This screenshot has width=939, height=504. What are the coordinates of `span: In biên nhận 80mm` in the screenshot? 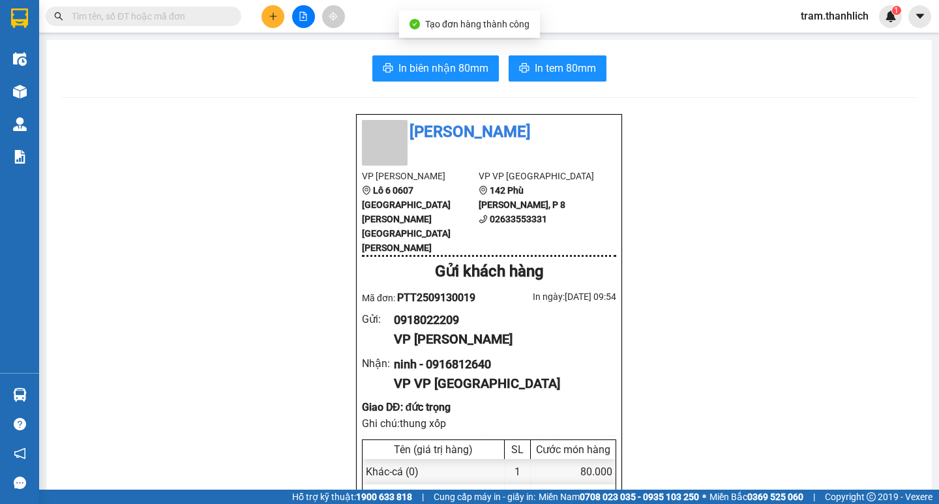 It's located at (444, 68).